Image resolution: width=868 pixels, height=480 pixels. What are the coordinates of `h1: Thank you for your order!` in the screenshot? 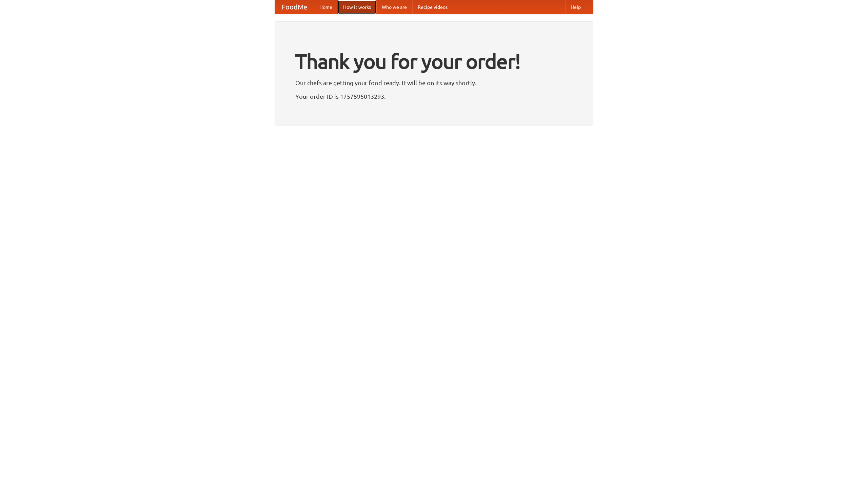 It's located at (434, 61).